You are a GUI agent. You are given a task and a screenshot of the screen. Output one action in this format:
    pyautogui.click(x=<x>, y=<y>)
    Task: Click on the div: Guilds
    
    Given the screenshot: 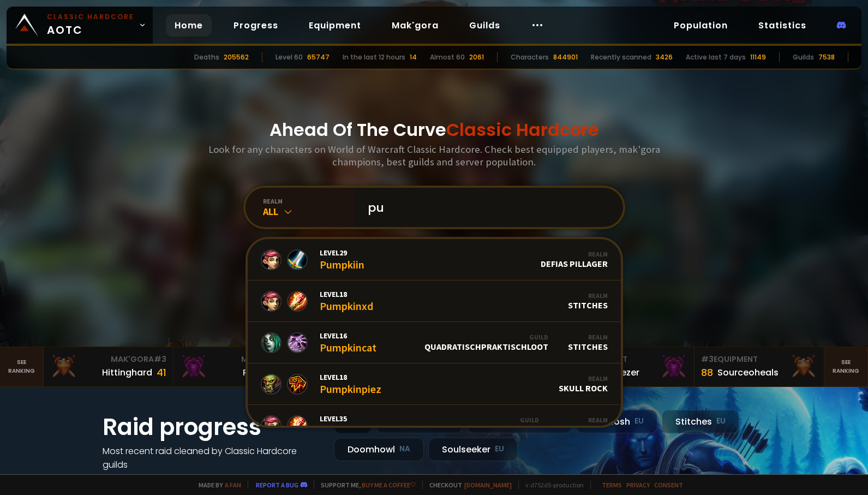 What is the action you would take?
    pyautogui.click(x=803, y=57)
    